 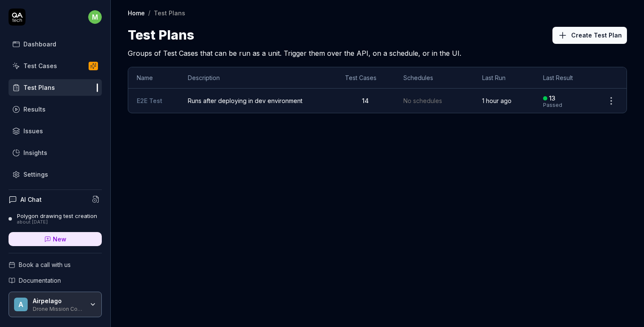 What do you see at coordinates (36, 174) in the screenshot?
I see `div: Settings` at bounding box center [36, 174].